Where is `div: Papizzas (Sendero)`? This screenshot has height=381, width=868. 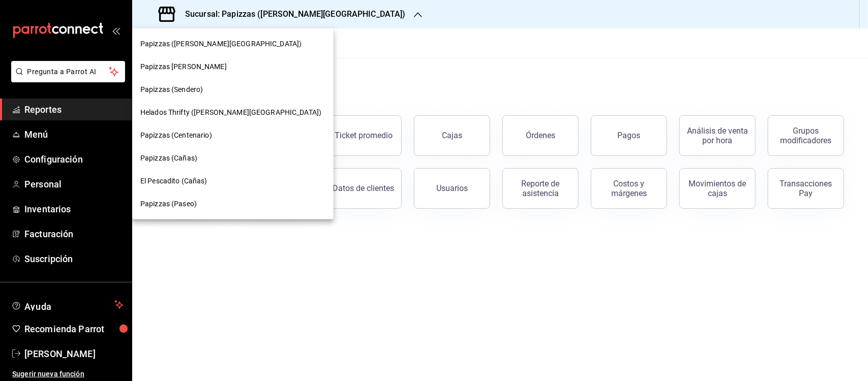 div: Papizzas (Sendero) is located at coordinates (233, 89).